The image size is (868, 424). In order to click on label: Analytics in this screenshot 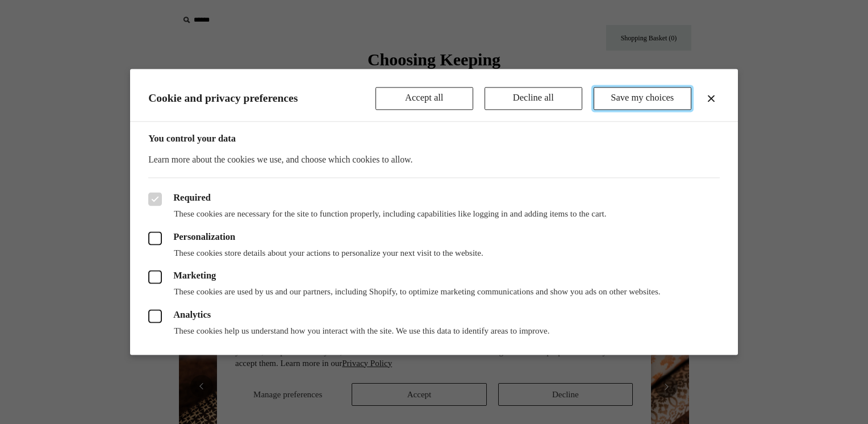, I will do `click(434, 316)`.